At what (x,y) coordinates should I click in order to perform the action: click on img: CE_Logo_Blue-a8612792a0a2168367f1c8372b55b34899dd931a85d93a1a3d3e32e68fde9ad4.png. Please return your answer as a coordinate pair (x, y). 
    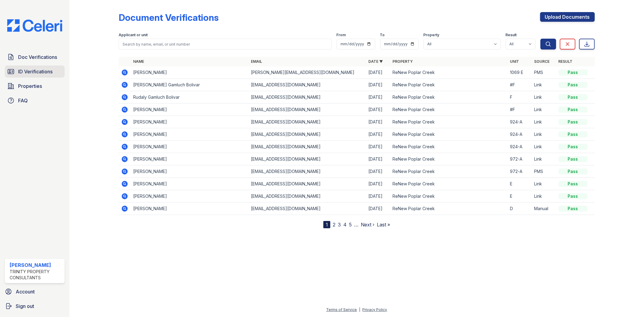
    Looking at the image, I should click on (35, 25).